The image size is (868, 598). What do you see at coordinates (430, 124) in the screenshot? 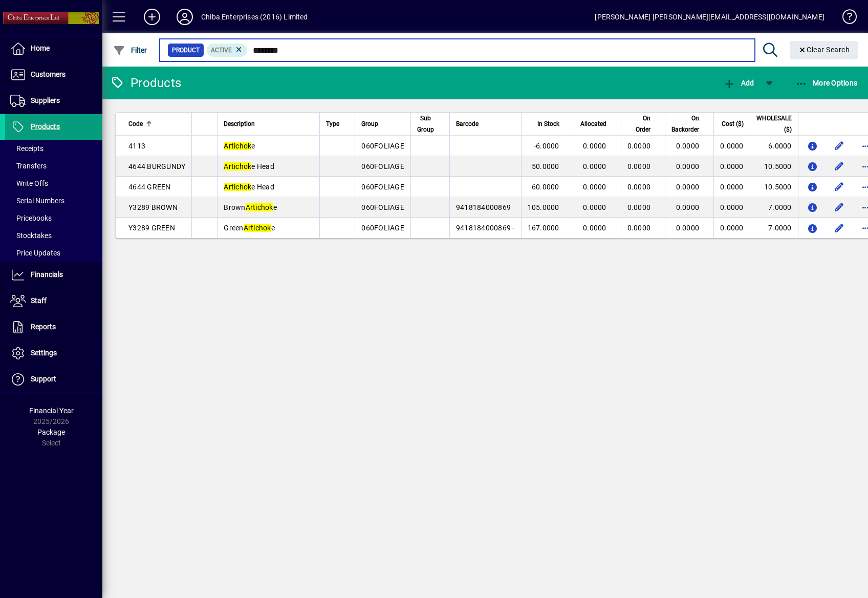
I see `div: Sub Group` at bounding box center [430, 124].